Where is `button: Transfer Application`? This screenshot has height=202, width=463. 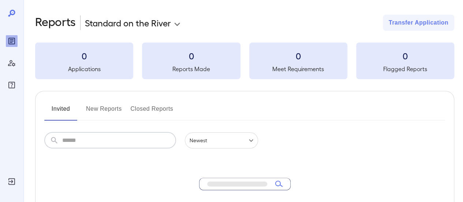 button: Transfer Application is located at coordinates (419, 23).